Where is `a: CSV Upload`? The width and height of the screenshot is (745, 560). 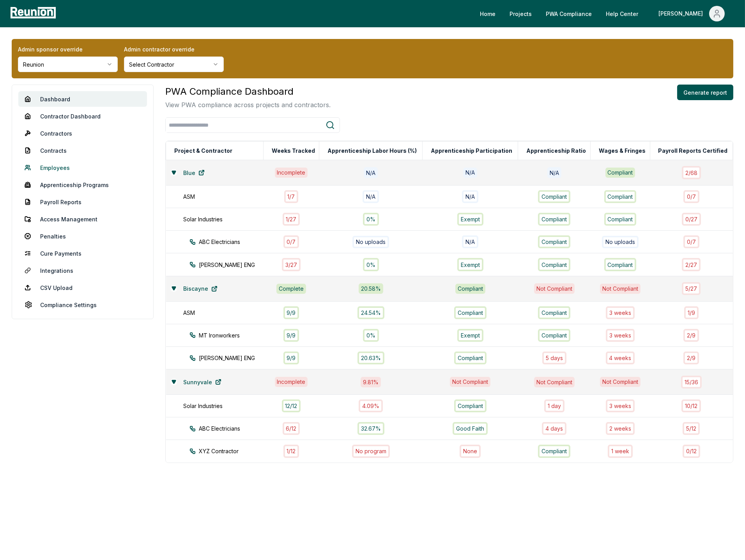 a: CSV Upload is located at coordinates (82, 288).